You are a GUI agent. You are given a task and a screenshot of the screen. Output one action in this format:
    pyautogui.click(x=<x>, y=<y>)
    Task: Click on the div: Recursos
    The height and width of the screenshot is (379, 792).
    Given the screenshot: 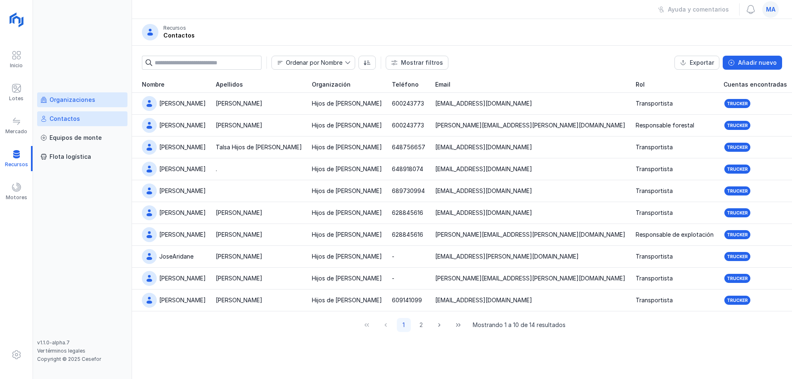 What is the action you would take?
    pyautogui.click(x=175, y=28)
    